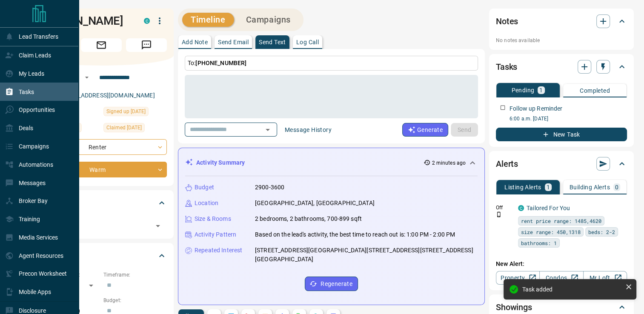  Describe the element at coordinates (605, 278) in the screenshot. I see `a: Mr.Loft` at that location.